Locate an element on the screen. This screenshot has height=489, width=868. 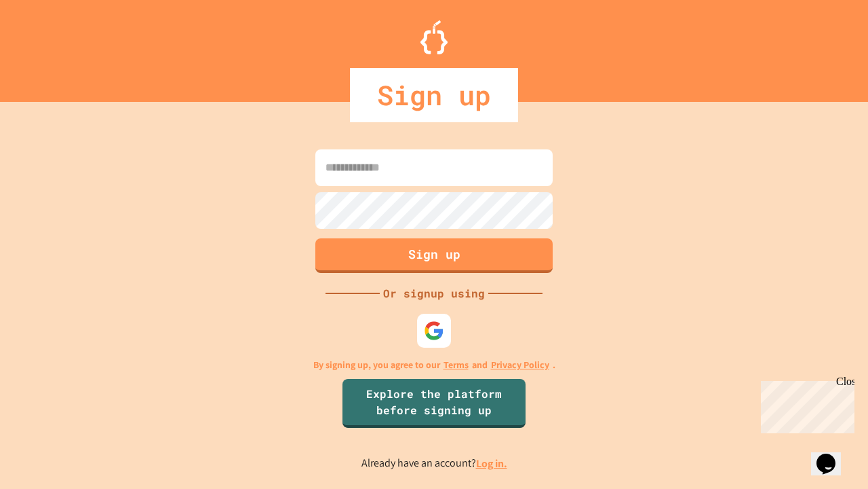
button: Sign up is located at coordinates (434, 255).